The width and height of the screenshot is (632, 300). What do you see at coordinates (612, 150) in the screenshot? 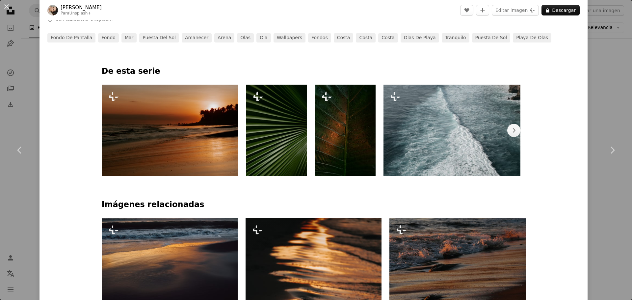
I see `a: Siguiente` at bounding box center [612, 150].